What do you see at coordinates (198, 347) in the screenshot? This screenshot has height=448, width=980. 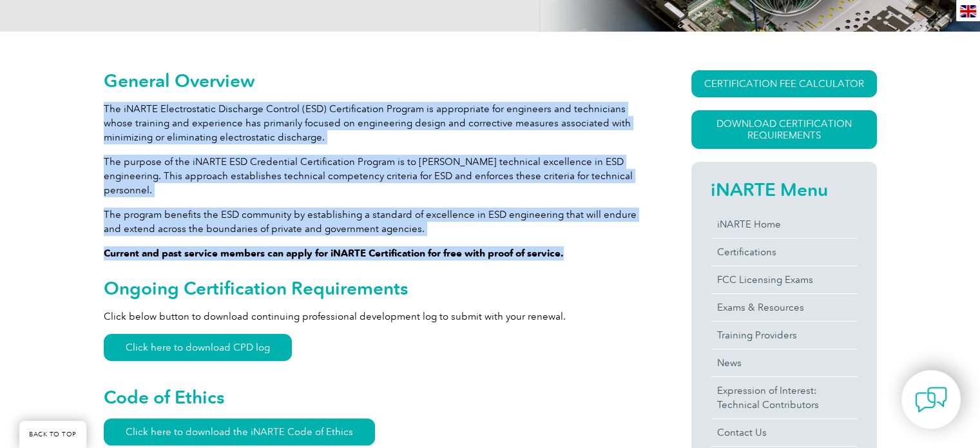 I see `a: Click here to download CPD log` at bounding box center [198, 347].